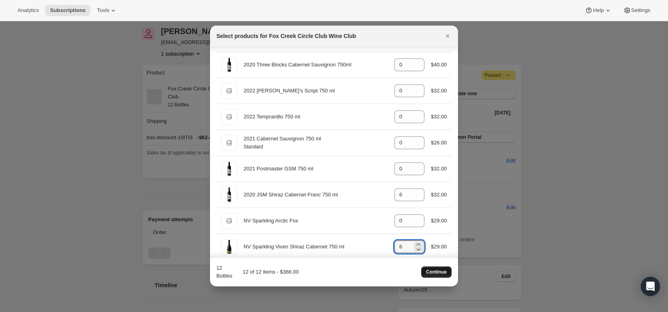 The image size is (668, 312). What do you see at coordinates (316, 117) in the screenshot?
I see `div: 2022 Tempranillo 750 ml` at bounding box center [316, 117].